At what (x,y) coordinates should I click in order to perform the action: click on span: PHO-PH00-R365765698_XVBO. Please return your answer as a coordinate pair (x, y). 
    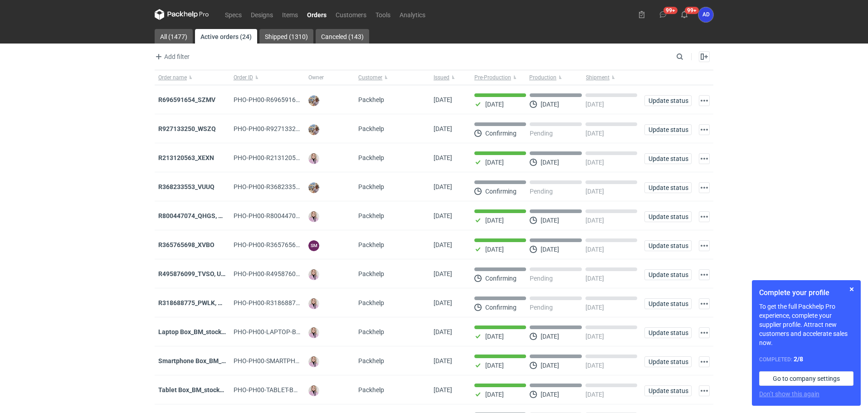
    Looking at the image, I should click on (278, 245).